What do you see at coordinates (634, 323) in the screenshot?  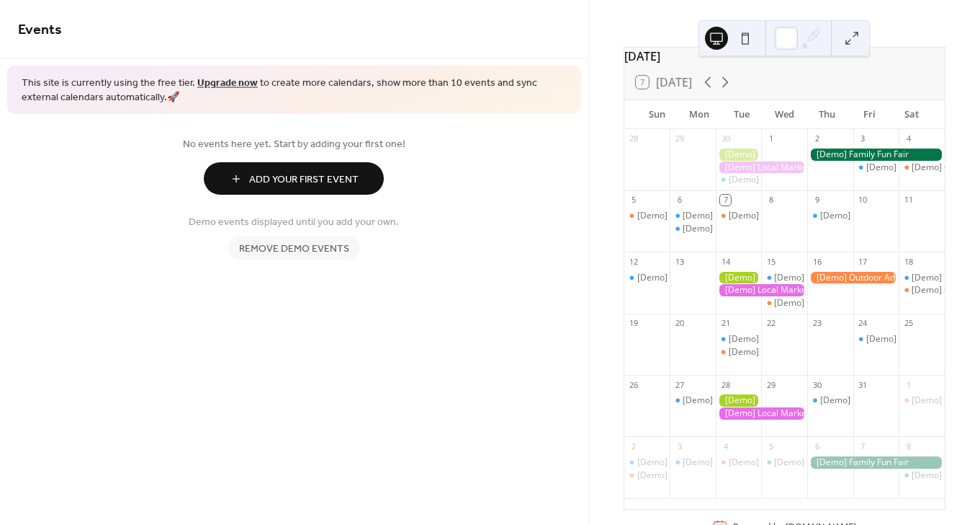 I see `div: 19` at bounding box center [634, 323].